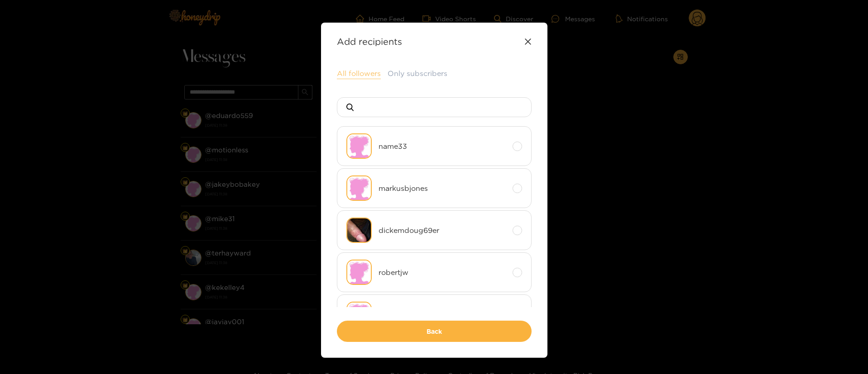 The width and height of the screenshot is (868, 374). I want to click on strong: Add recipients, so click(370, 41).